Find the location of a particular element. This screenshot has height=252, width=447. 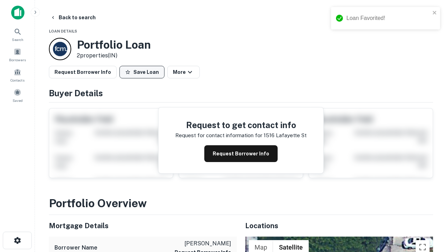

span: Saved is located at coordinates (17, 100).